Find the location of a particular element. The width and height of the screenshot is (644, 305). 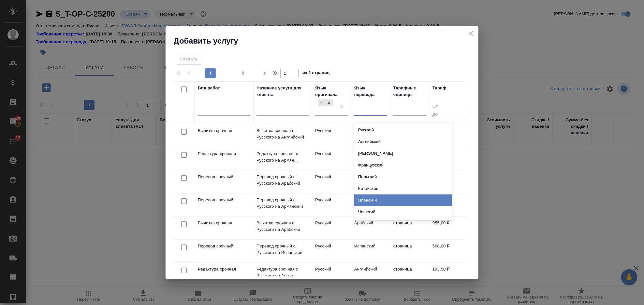

p: Вычитка срочная с Русского на Арабский is located at coordinates (282, 226).